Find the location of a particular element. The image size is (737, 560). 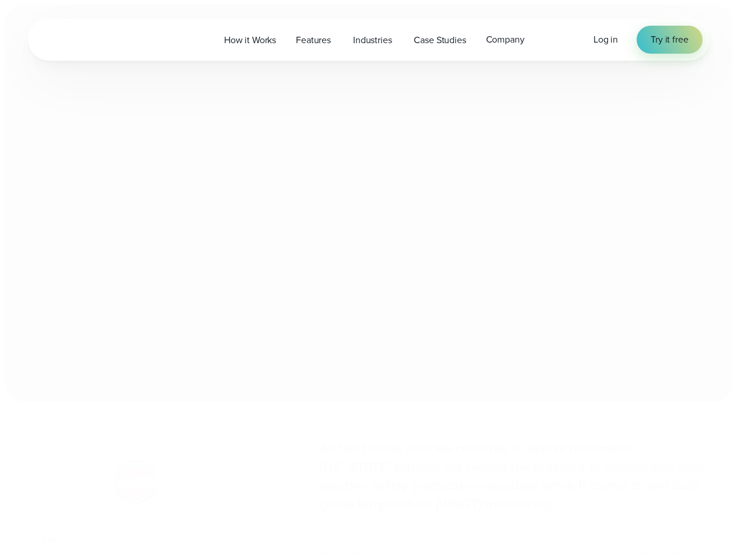

span: Features is located at coordinates (313, 40).